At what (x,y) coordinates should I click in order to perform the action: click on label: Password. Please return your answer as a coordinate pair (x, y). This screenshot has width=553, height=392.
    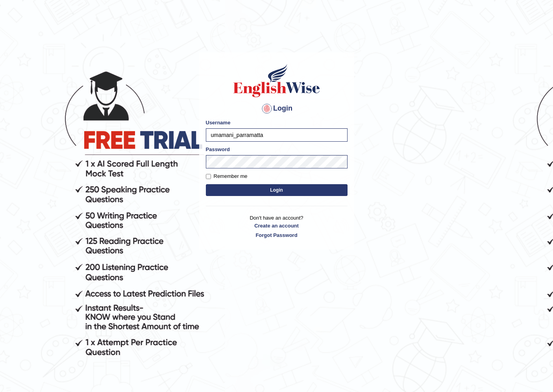
    Looking at the image, I should click on (218, 149).